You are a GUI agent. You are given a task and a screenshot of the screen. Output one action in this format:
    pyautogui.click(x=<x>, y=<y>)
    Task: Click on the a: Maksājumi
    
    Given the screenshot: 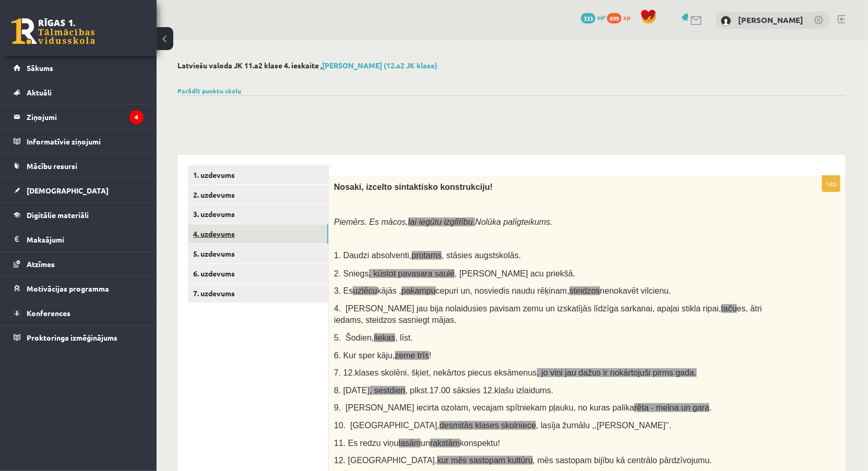 What is the action you would take?
    pyautogui.click(x=78, y=239)
    